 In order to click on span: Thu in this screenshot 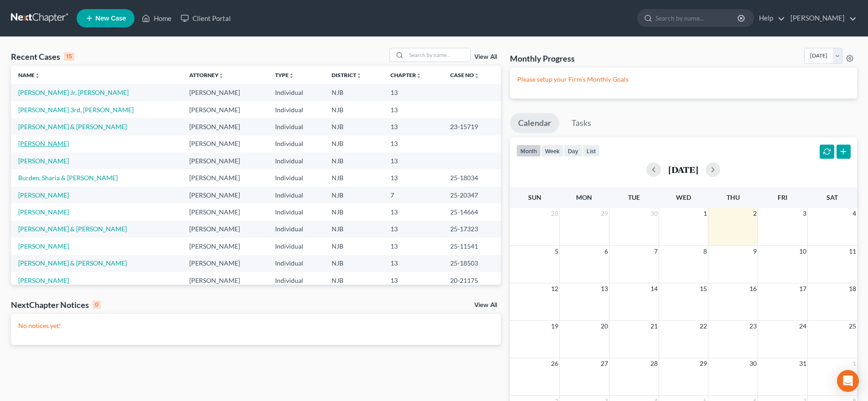, I will do `click(733, 197)`.